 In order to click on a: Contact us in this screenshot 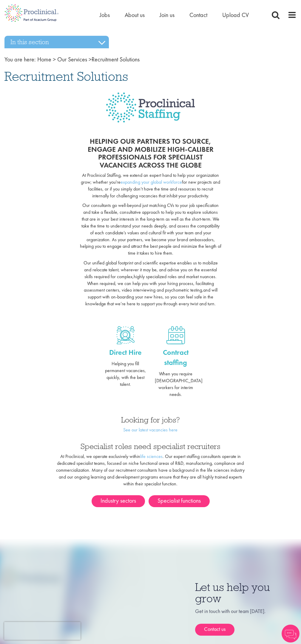, I will do `click(214, 630)`.